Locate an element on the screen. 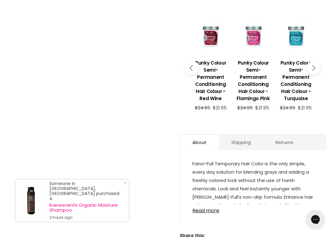  small: 2 hours ago is located at coordinates (86, 218).